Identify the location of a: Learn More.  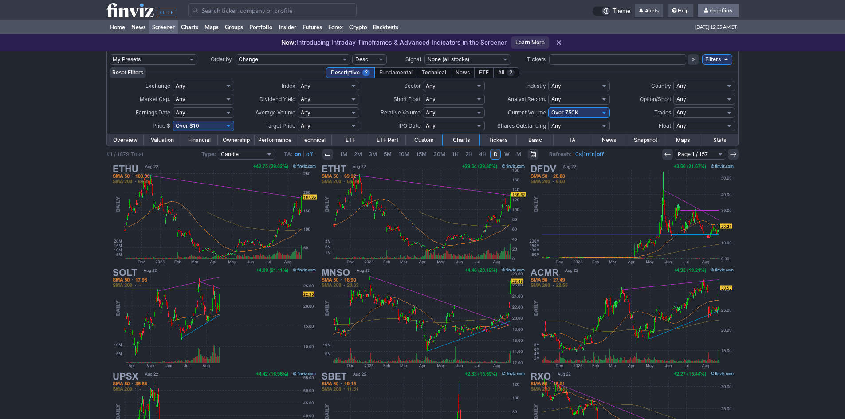
(530, 43).